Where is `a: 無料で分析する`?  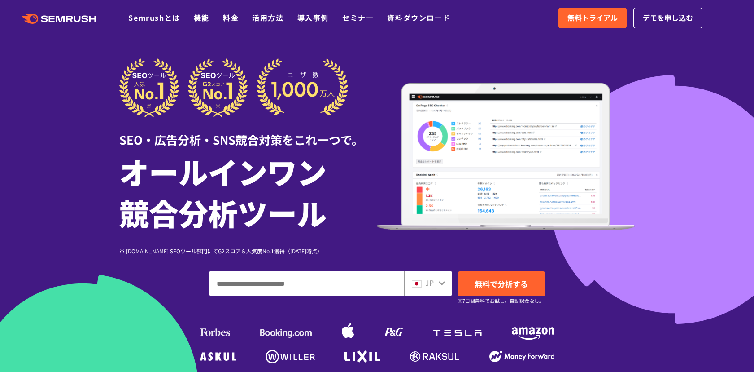 a: 無料で分析する is located at coordinates (502, 283).